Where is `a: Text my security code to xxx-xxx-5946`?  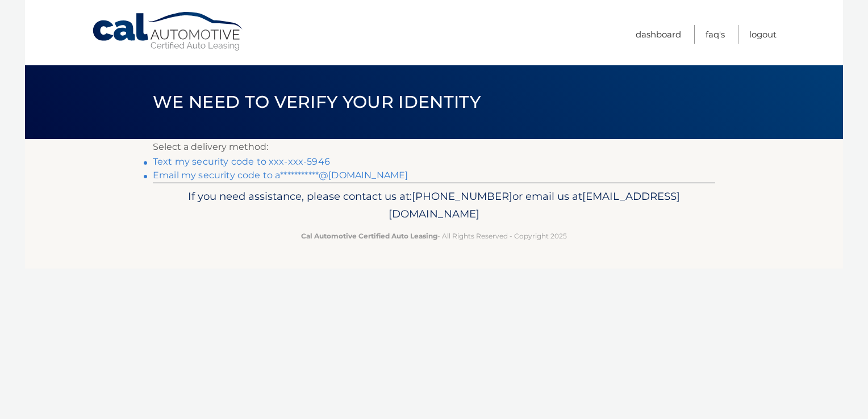 a: Text my security code to xxx-xxx-5946 is located at coordinates (242, 161).